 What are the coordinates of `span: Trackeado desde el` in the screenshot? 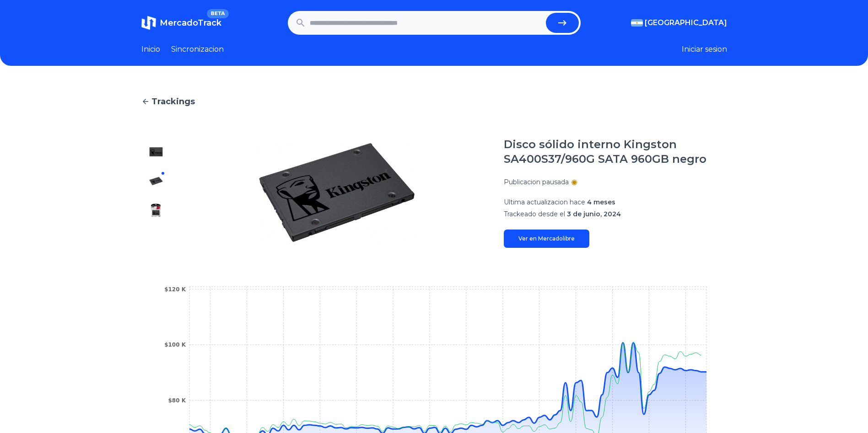 It's located at (534, 214).